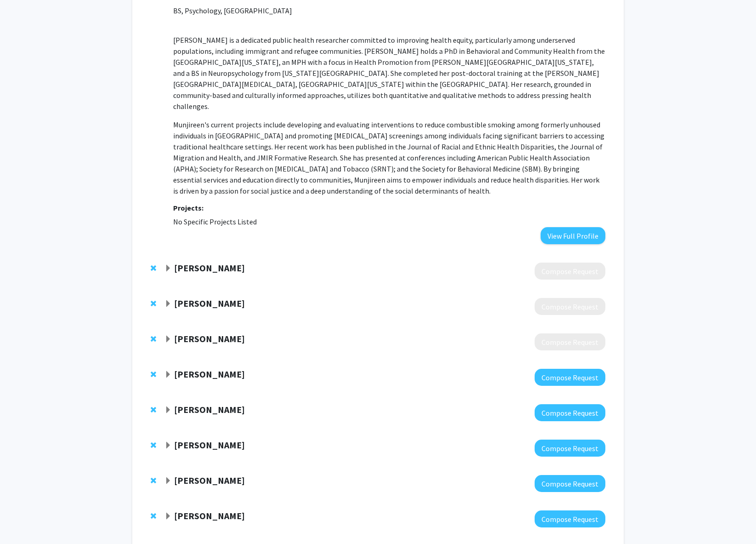 Image resolution: width=756 pixels, height=544 pixels. Describe the element at coordinates (154, 374) in the screenshot. I see `span: Remove Robin Casten from bookmarks` at that location.